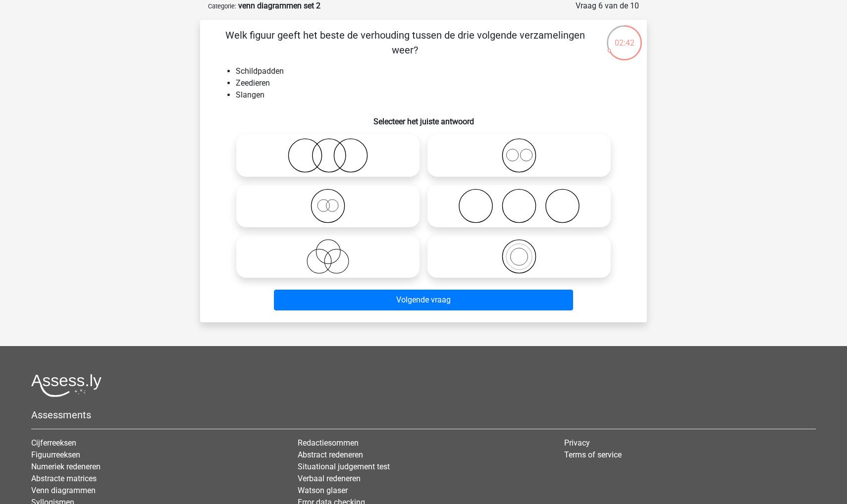  What do you see at coordinates (434, 71) in the screenshot?
I see `li: Schildpadden` at bounding box center [434, 71].